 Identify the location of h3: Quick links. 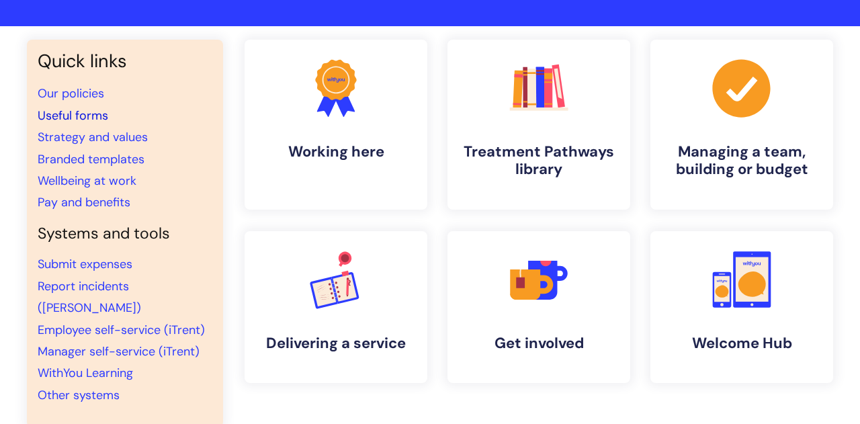
(125, 61).